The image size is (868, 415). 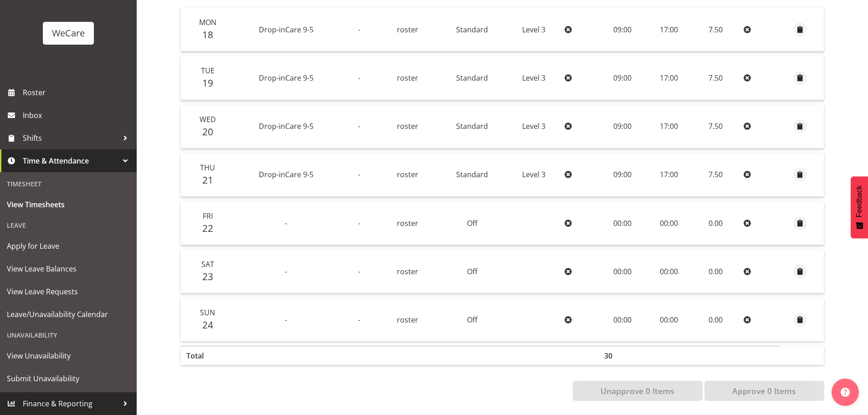 I want to click on img: help-xxl-2.png, so click(x=845, y=392).